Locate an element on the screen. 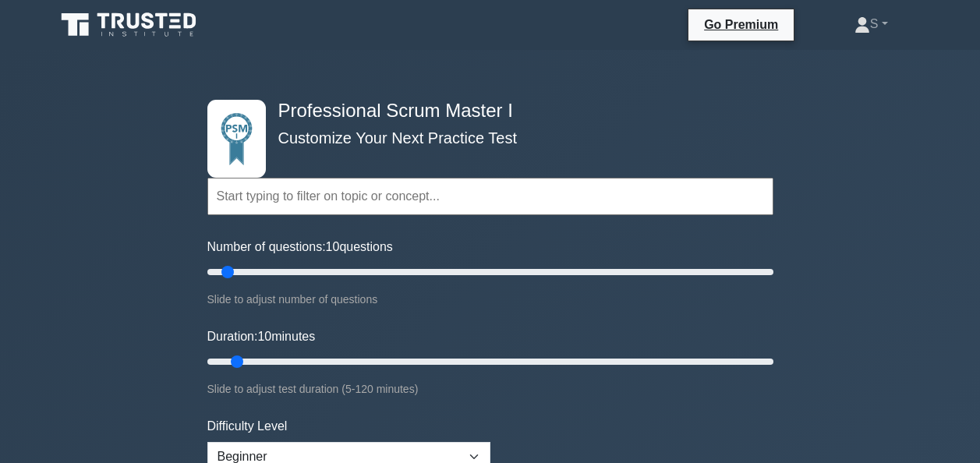  a: S is located at coordinates (871, 24).